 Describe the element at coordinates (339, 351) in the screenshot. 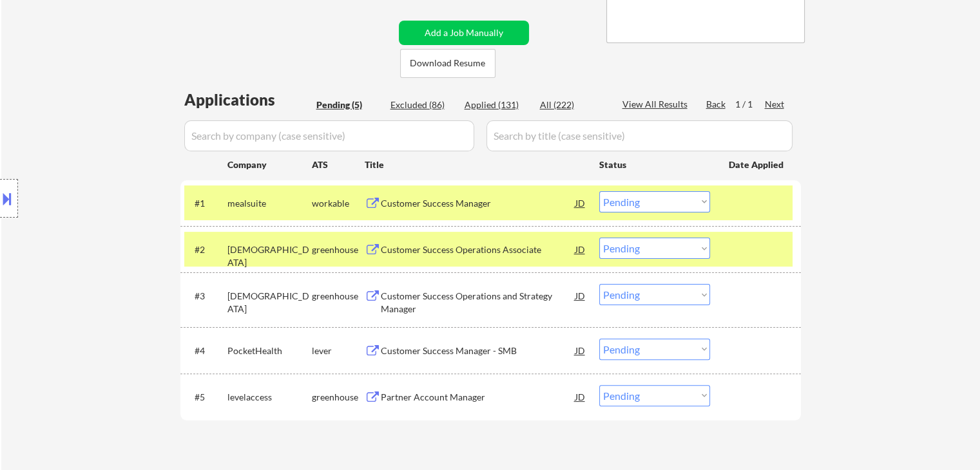

I see `div: lever` at that location.